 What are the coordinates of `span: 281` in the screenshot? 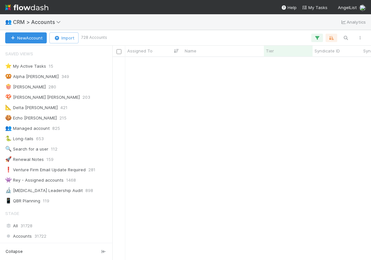 It's located at (92, 170).